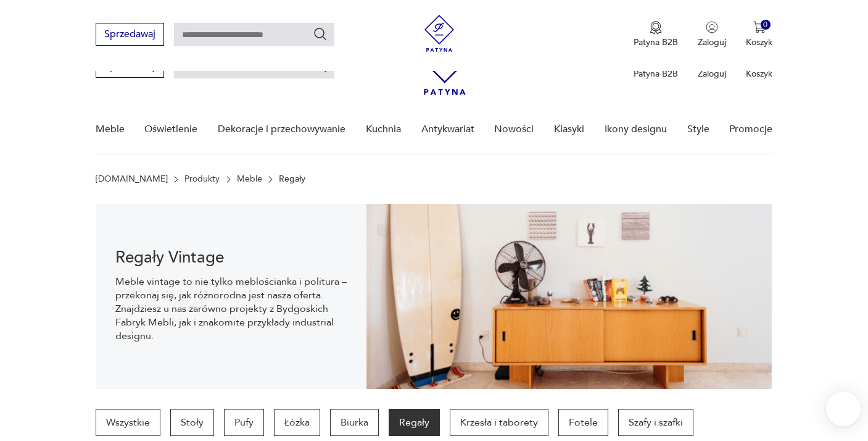 This screenshot has height=441, width=868. Describe the element at coordinates (656, 35) in the screenshot. I see `a: Ikona medaluPatyna B2B` at that location.